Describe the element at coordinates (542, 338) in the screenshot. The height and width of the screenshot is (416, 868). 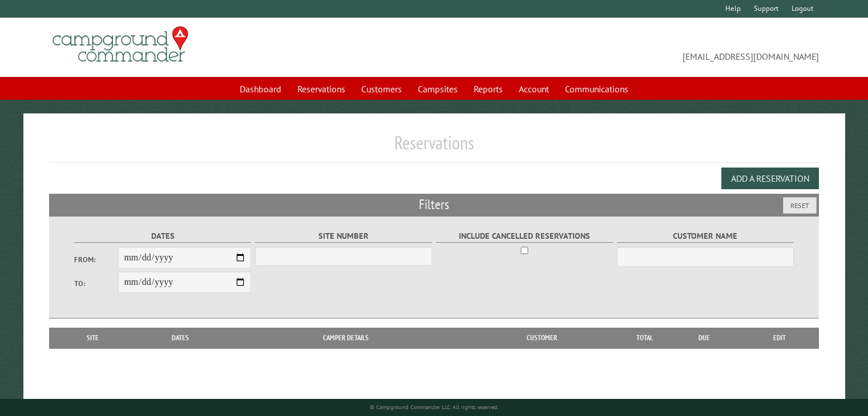
I see `th: Customer` at that location.